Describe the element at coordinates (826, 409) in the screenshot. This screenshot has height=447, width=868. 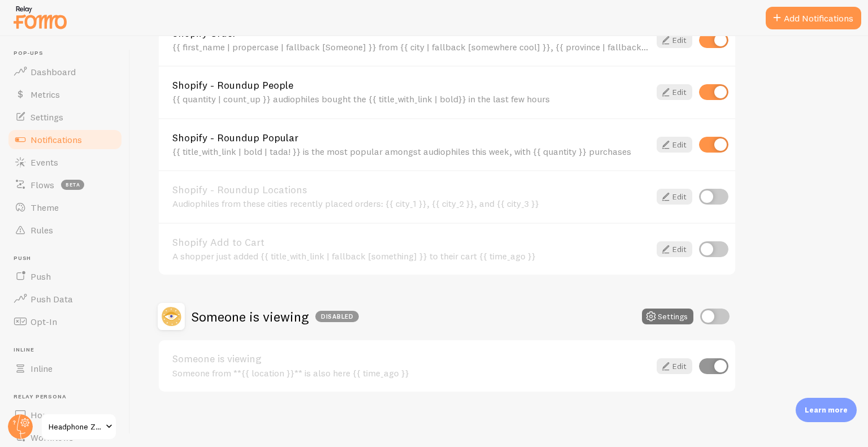
I see `div: Learn more` at that location.